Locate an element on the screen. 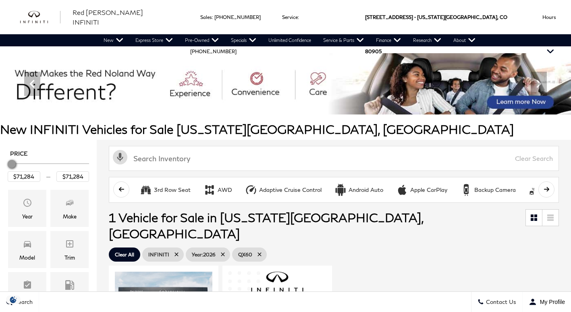 The height and width of the screenshot is (312, 571). a: New is located at coordinates (113, 40).